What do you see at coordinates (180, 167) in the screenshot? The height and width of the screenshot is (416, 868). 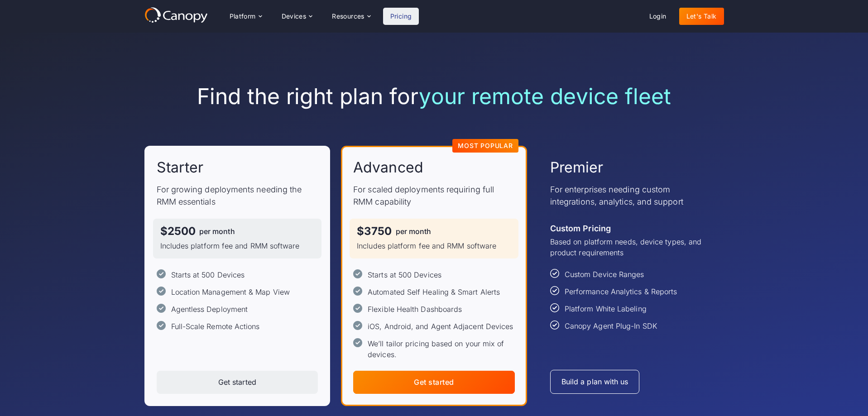 I see `h2: Starter` at bounding box center [180, 167].